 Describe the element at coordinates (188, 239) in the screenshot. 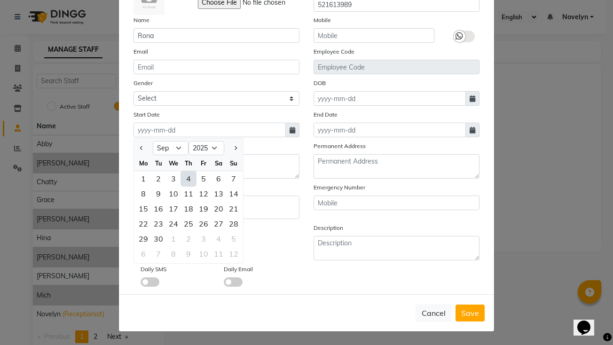

I see `div: 2` at that location.